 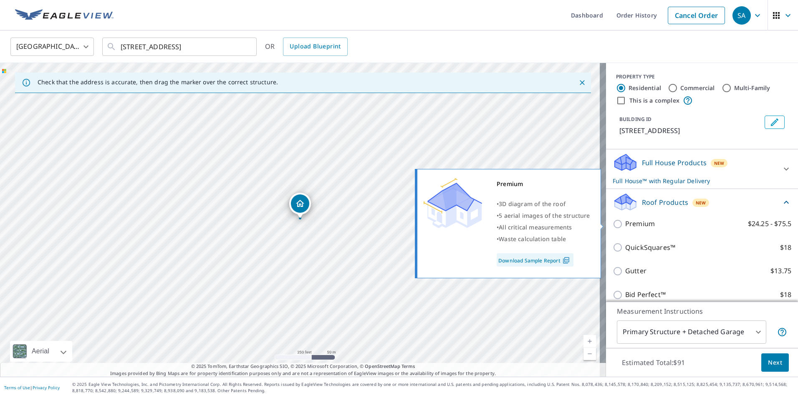 What do you see at coordinates (774, 122) in the screenshot?
I see `button: Edit building 1` at bounding box center [774, 122].